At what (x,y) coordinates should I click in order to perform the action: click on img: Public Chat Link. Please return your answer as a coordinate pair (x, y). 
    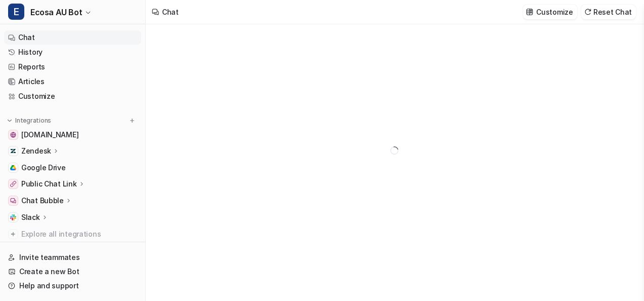
    Looking at the image, I should click on (13, 184).